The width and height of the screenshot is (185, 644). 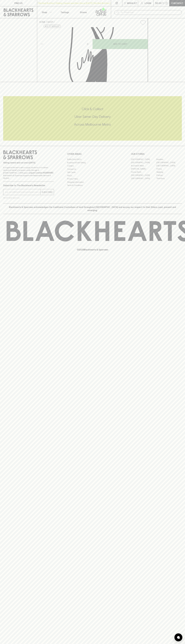 What do you see at coordinates (84, 12) in the screenshot?
I see `a: Stores` at bounding box center [84, 12].